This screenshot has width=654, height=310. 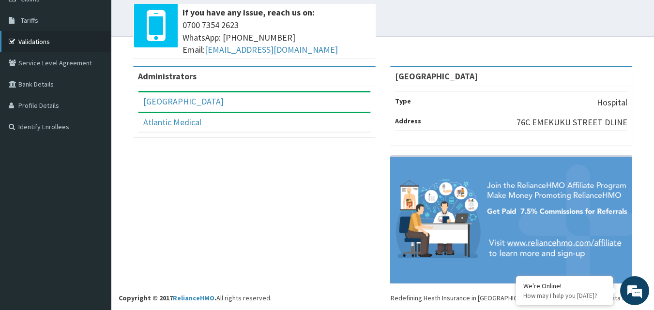 What do you see at coordinates (194, 298) in the screenshot?
I see `a: RelianceHMO` at bounding box center [194, 298].